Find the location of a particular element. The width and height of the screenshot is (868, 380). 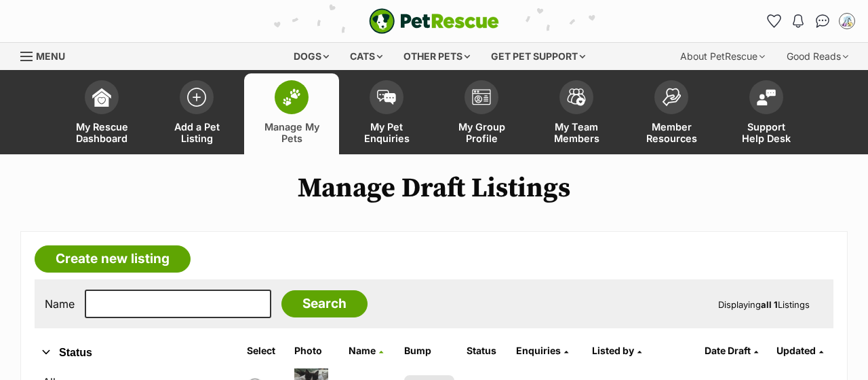

a: Add a Pet Listing is located at coordinates (197, 113).